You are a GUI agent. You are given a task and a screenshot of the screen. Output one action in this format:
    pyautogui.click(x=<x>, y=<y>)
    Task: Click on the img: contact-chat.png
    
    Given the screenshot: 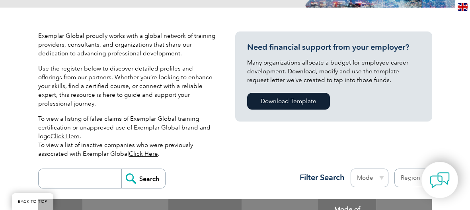 What is the action you would take?
    pyautogui.click(x=440, y=180)
    